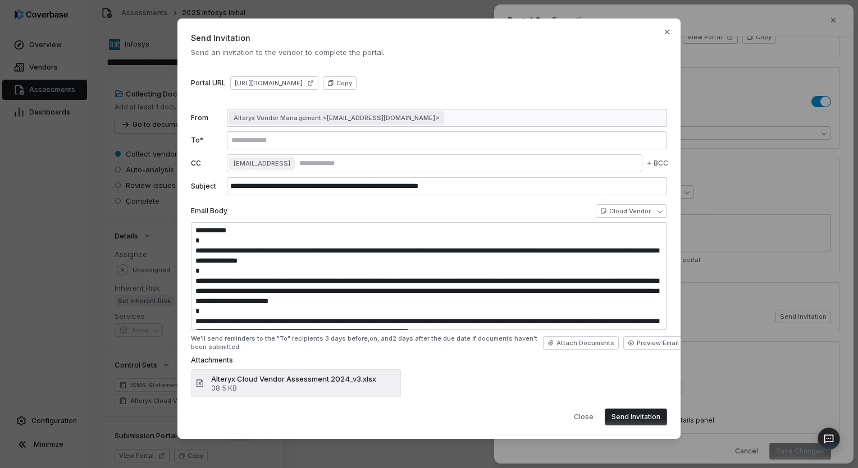 This screenshot has height=468, width=858. Describe the element at coordinates (429, 38) in the screenshot. I see `span: Send Invitation` at that location.